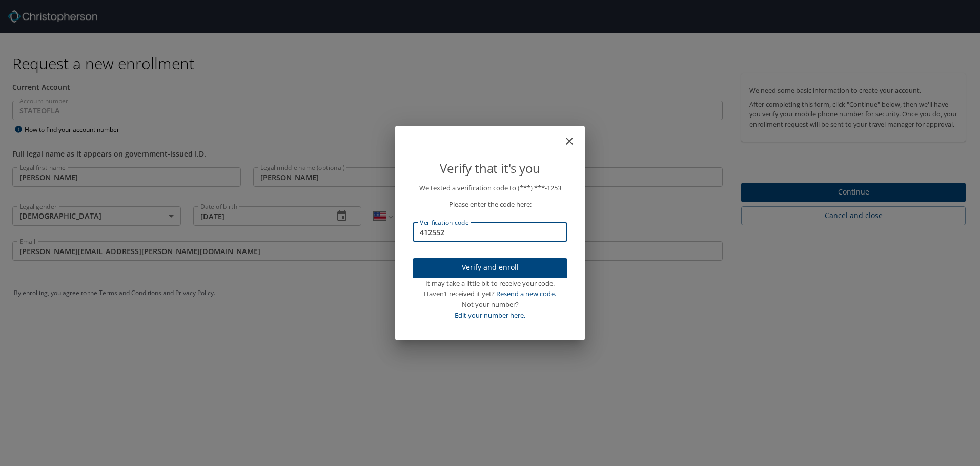 The width and height of the screenshot is (980, 466). Describe the element at coordinates (490, 268) in the screenshot. I see `span: Verify and enroll` at that location.